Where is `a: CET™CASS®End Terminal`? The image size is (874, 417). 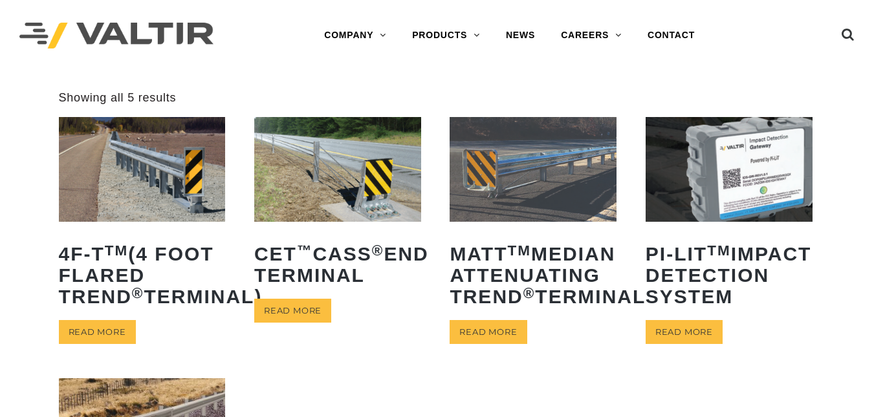 a: CET™CASS®End Terminal is located at coordinates (338, 206).